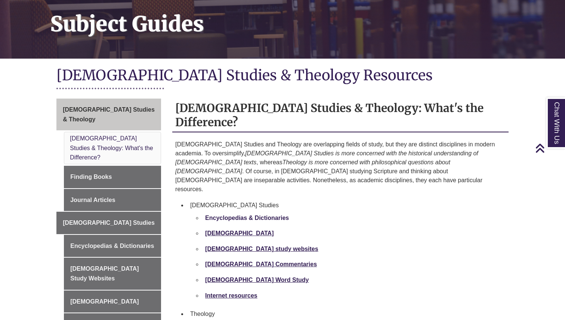  What do you see at coordinates (112, 200) in the screenshot?
I see `a: Journal Articles` at bounding box center [112, 200].